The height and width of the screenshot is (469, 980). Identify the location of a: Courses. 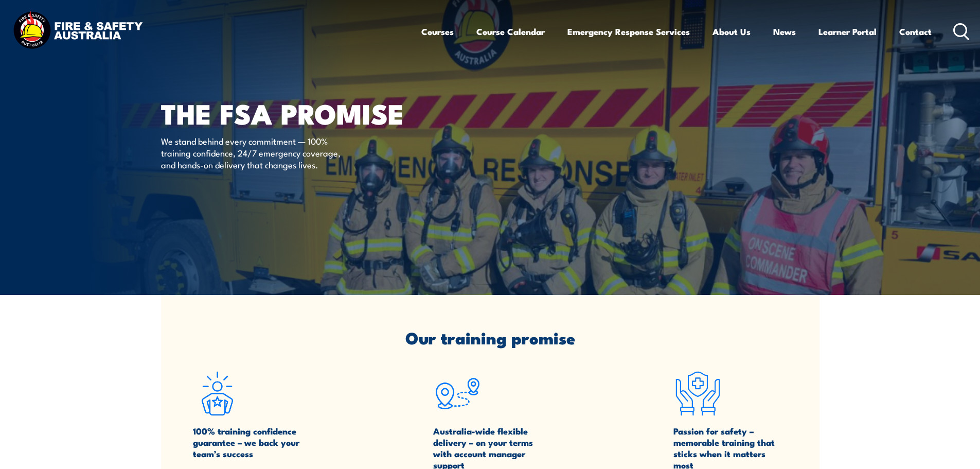
(437, 32).